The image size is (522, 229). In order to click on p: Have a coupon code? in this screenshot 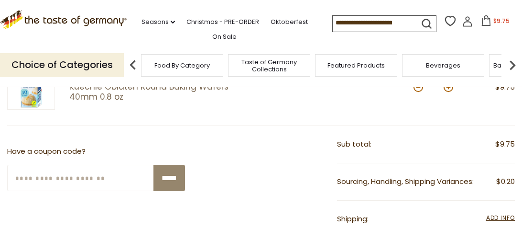, I will do `click(96, 151)`.